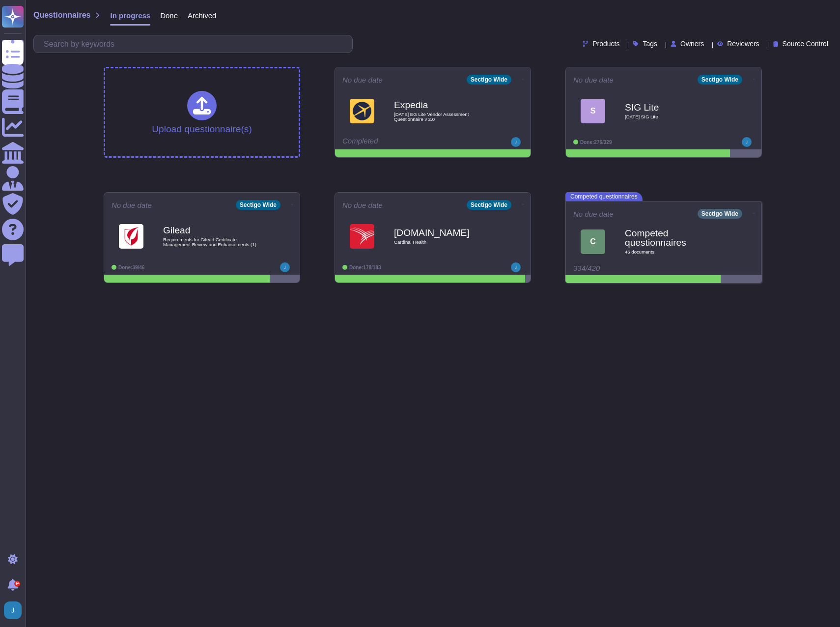  I want to click on span: In progress, so click(130, 15).